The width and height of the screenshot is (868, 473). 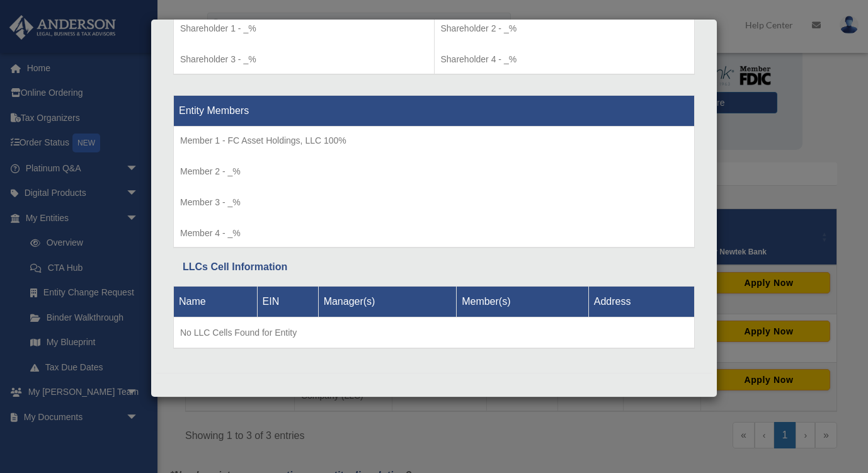 I want to click on p: Shareholder 2 - _%, so click(x=564, y=29).